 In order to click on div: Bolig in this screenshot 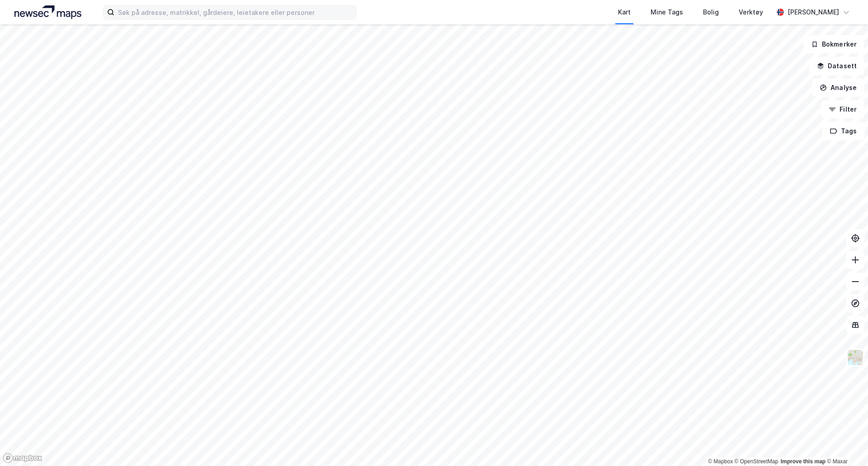, I will do `click(711, 12)`.